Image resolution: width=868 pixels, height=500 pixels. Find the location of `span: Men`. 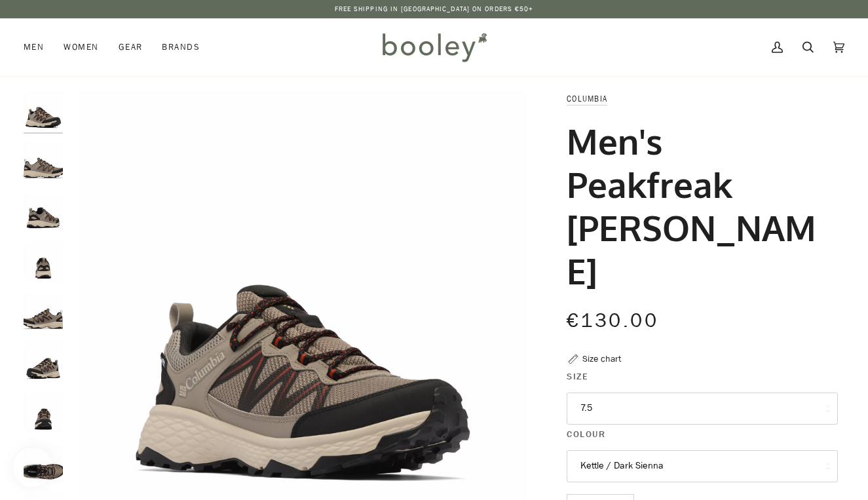

span: Men is located at coordinates (34, 48).